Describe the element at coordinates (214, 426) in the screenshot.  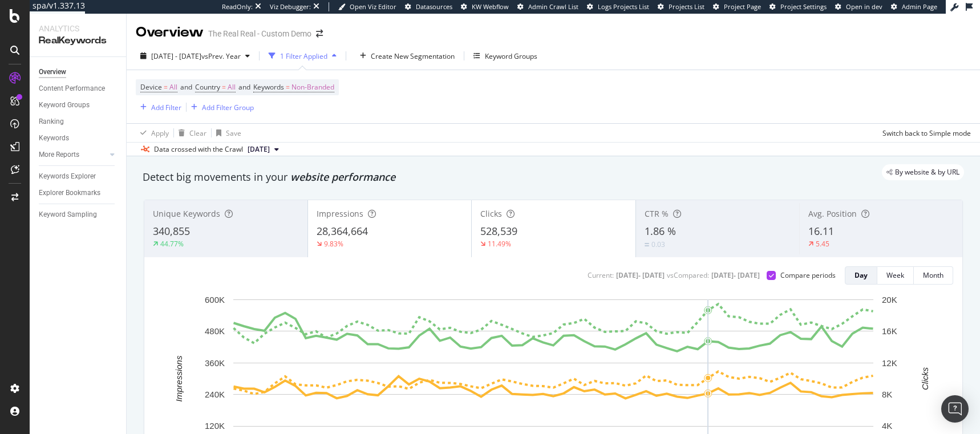
I see `text: 120K` at that location.